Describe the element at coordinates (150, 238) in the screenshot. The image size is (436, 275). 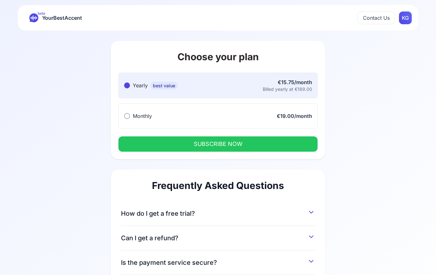
I see `span: Can I get a refund?` at that location.